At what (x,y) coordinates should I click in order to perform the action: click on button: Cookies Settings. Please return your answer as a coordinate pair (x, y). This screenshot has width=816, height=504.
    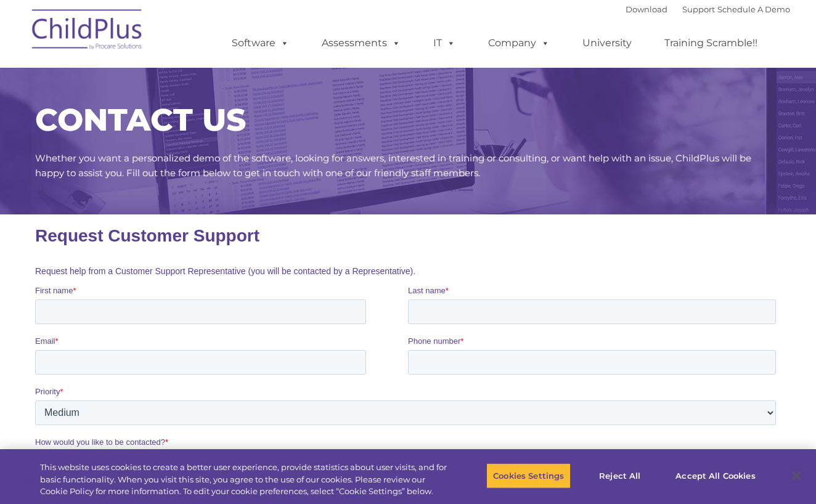
    Looking at the image, I should click on (528, 475).